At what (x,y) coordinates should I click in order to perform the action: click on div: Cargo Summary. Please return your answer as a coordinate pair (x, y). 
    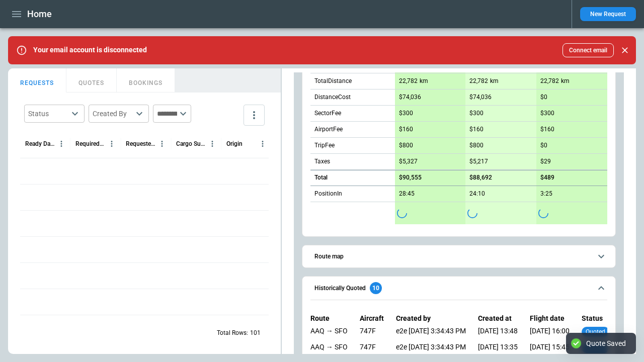
    Looking at the image, I should click on (191, 144).